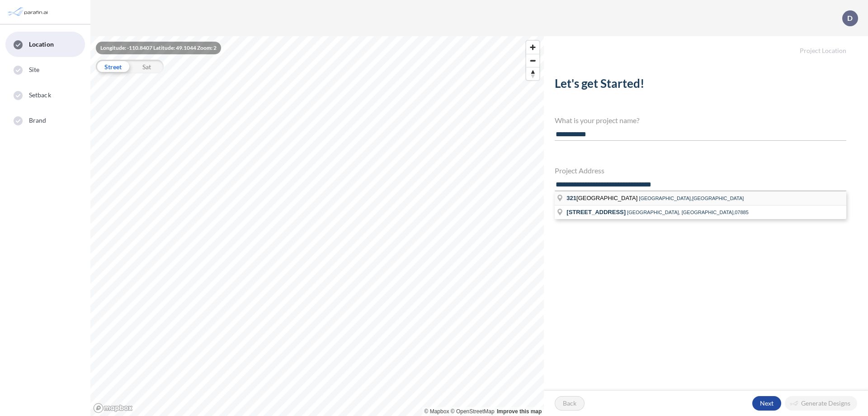  Describe the element at coordinates (706, 45) in the screenshot. I see `h5: Project Location` at that location.